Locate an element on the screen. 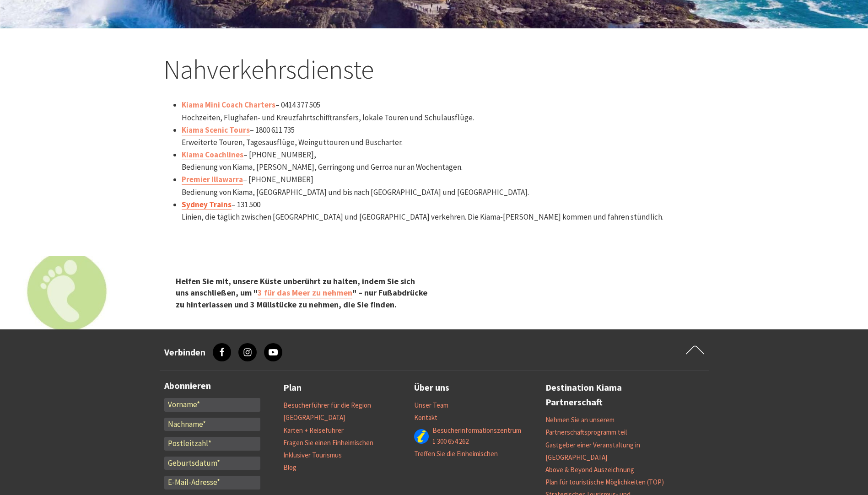 The height and width of the screenshot is (495, 868). a: Kiama Scenic Tours is located at coordinates (215, 130).